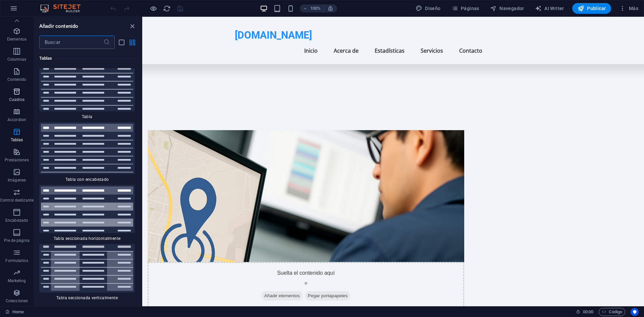 This screenshot has height=317, width=644. I want to click on img: table-vertically-striped.svg, so click(87, 268).